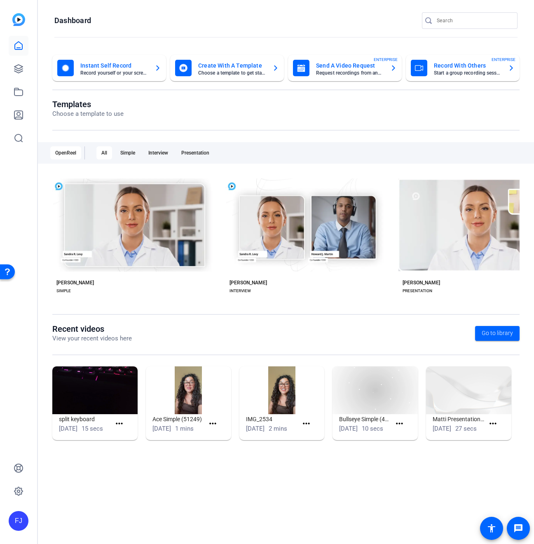 The width and height of the screenshot is (534, 544). I want to click on mat-card-subtitle: Record yourself or your screen, so click(114, 73).